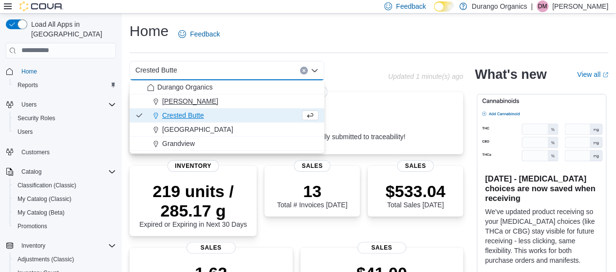 This screenshot has height=272, width=616. I want to click on a: Feedback, so click(199, 34).